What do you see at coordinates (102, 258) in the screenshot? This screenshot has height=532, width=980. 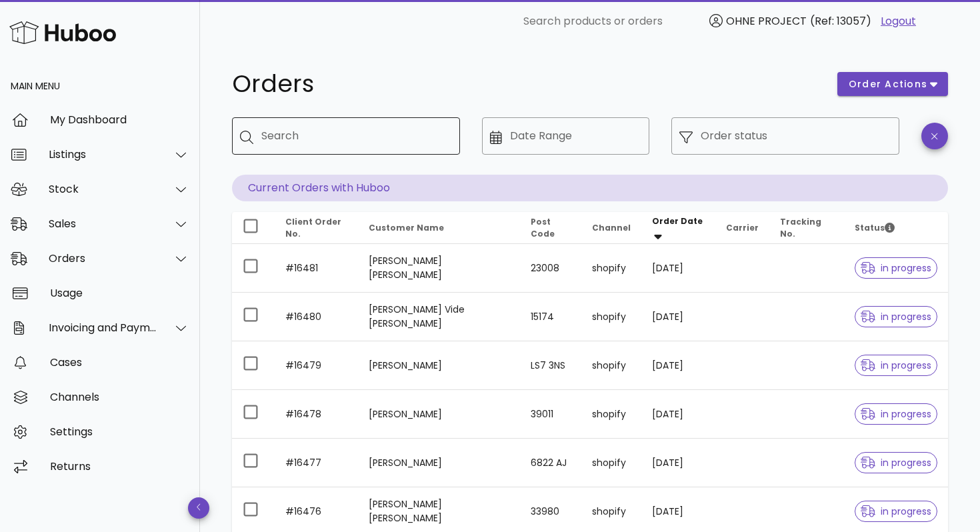 I see `div: Orders` at bounding box center [102, 258].